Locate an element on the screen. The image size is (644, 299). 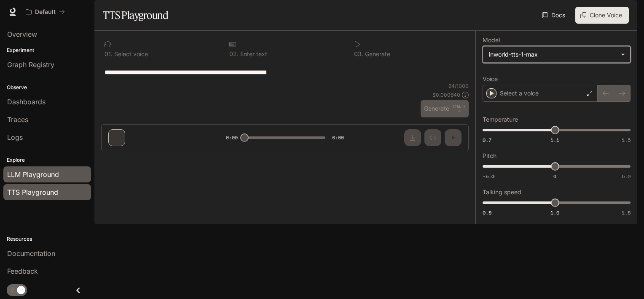
span: 0 is located at coordinates (555, 176).